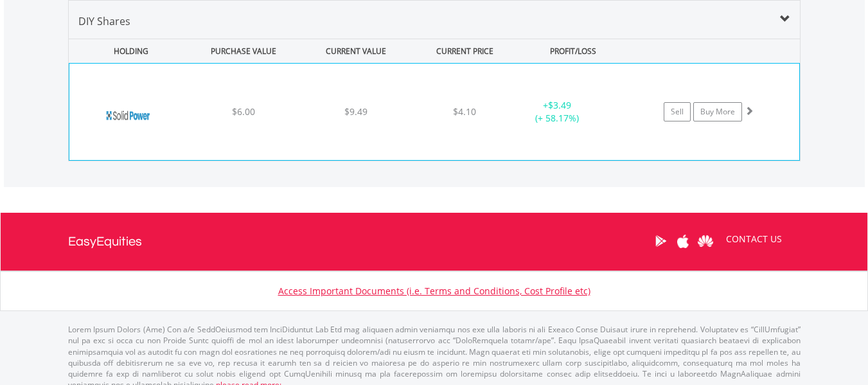 This screenshot has height=385, width=868. I want to click on a: Buy More, so click(717, 112).